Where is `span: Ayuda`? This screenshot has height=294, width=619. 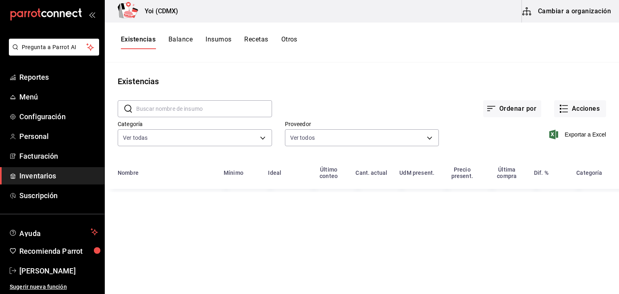 span: Ayuda is located at coordinates (53, 232).